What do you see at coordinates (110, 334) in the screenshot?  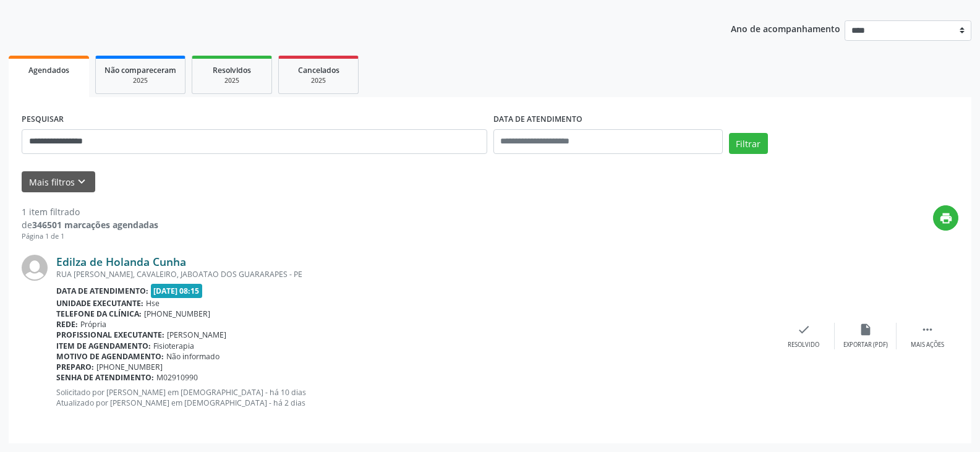 I see `b: Profissional executante:` at bounding box center [110, 334].